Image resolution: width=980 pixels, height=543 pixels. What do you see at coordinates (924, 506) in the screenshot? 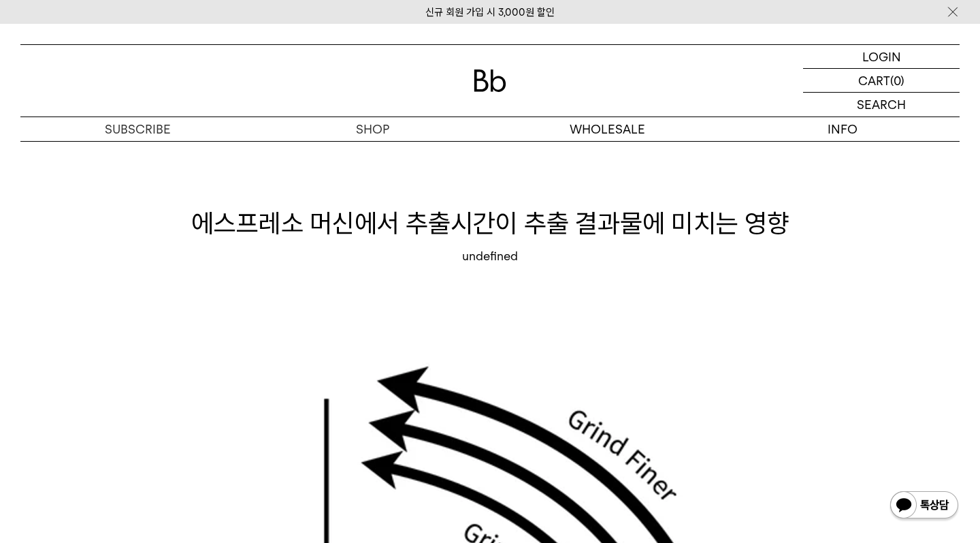
I see `img: 카카오톡 채널 1:1 채팅 버튼` at bounding box center [924, 506].